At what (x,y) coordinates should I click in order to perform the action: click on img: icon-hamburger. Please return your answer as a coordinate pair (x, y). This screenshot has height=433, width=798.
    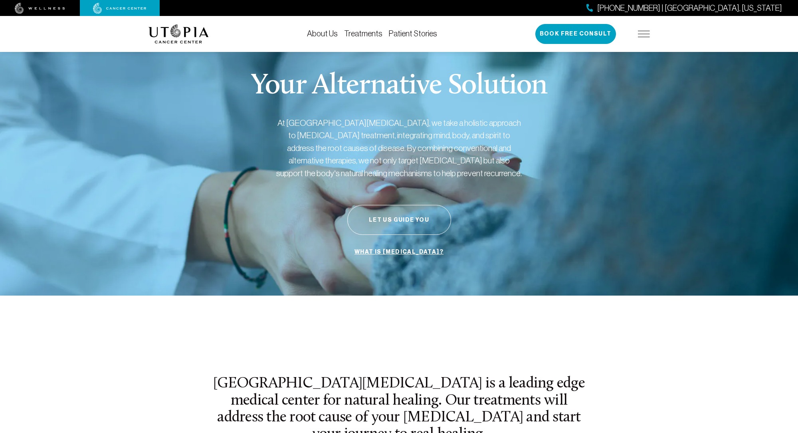
    Looking at the image, I should click on (644, 34).